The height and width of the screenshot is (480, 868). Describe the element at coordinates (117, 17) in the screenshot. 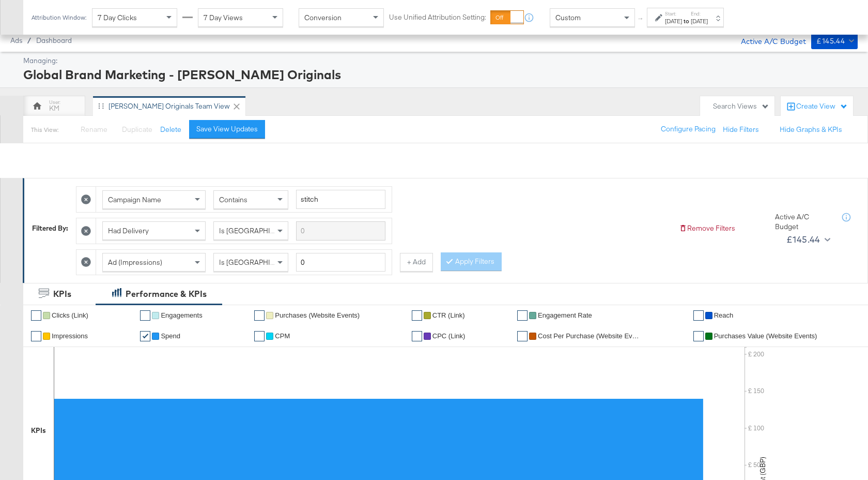

I see `span: 7 Day Clicks` at that location.